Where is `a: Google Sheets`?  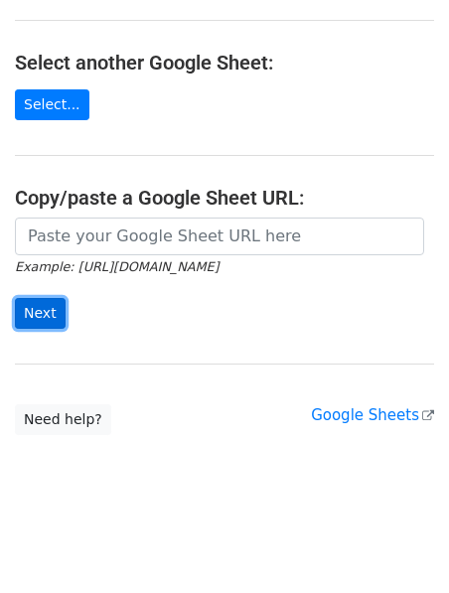
a: Google Sheets is located at coordinates (373, 416).